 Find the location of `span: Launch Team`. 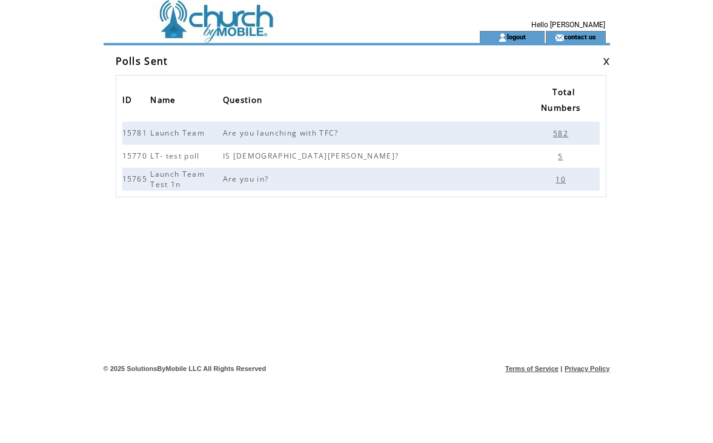

span: Launch Team is located at coordinates (179, 133).